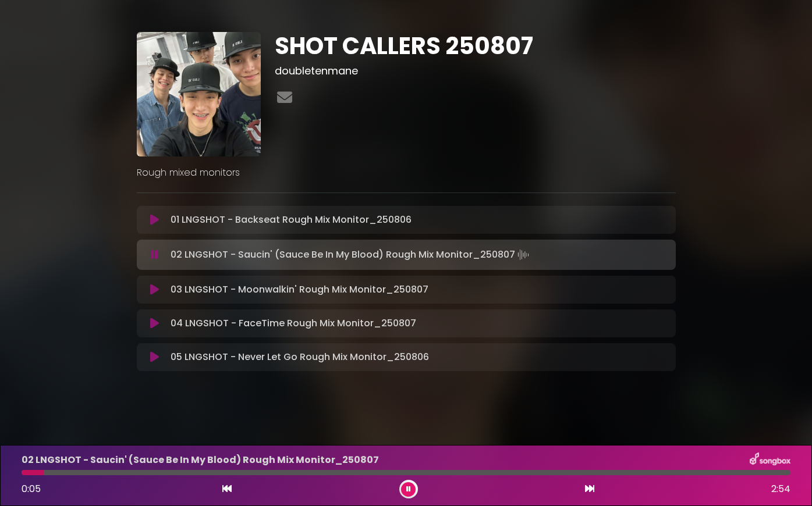 Image resolution: width=812 pixels, height=506 pixels. What do you see at coordinates (351, 255) in the screenshot?
I see `p: 02 LNGSHOT - Saucin' (Sauce Be In My Blood) Rough Mix Monitor_250807` at bounding box center [351, 255].